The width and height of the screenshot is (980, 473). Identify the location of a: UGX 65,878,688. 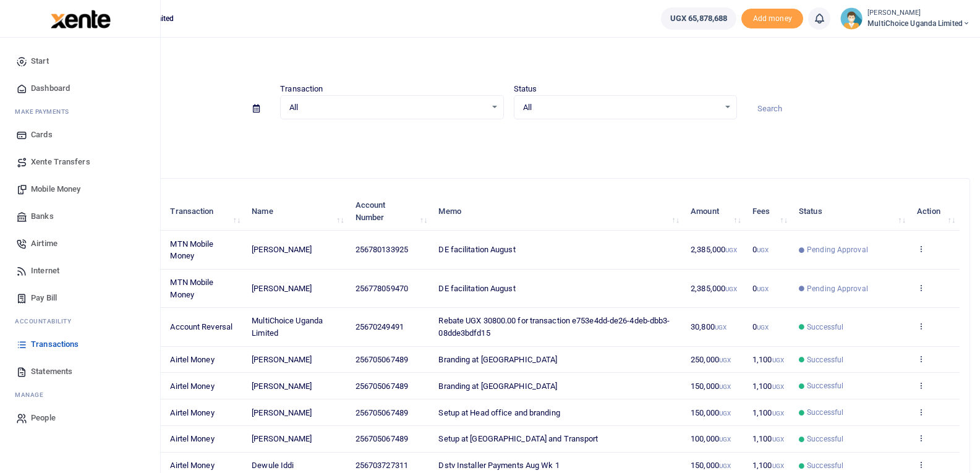
(699, 18).